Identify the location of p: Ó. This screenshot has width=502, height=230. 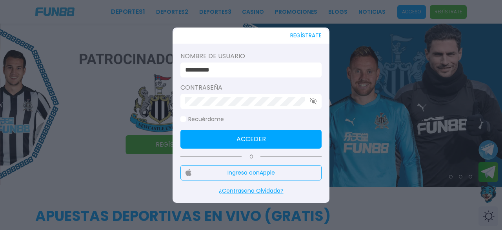
(251, 157).